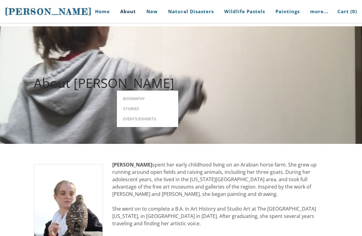 This screenshot has width=362, height=236. Describe the element at coordinates (147, 99) in the screenshot. I see `span: Biography` at that location.